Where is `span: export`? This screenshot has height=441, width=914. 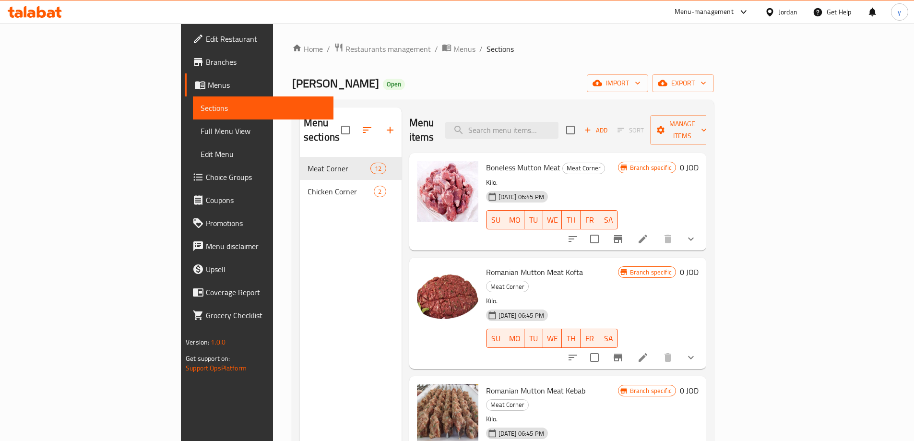
span: export is located at coordinates (683, 83).